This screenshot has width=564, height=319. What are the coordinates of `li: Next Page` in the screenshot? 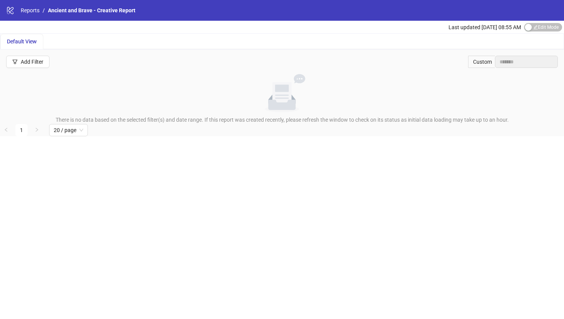 It's located at (37, 130).